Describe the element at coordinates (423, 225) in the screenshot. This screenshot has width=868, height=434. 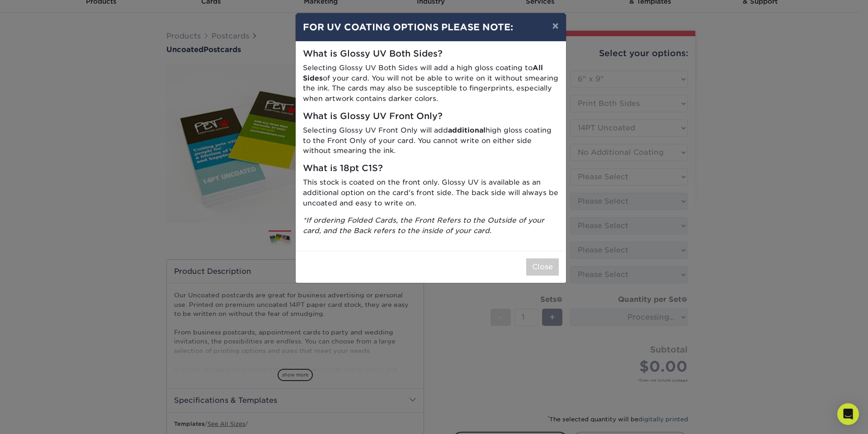
I see `i: *If ordering Folded Cards, the Front Refers to the Outside of your card, and the Back refers to t...` at that location.